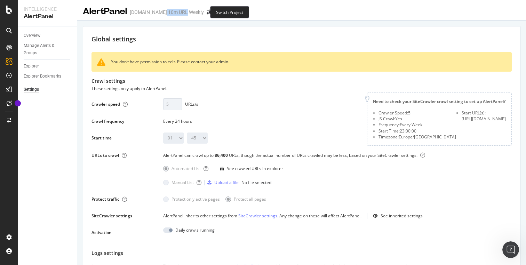 The image size is (526, 265). I want to click on div: Manage Alerts & Groups, so click(45, 49).